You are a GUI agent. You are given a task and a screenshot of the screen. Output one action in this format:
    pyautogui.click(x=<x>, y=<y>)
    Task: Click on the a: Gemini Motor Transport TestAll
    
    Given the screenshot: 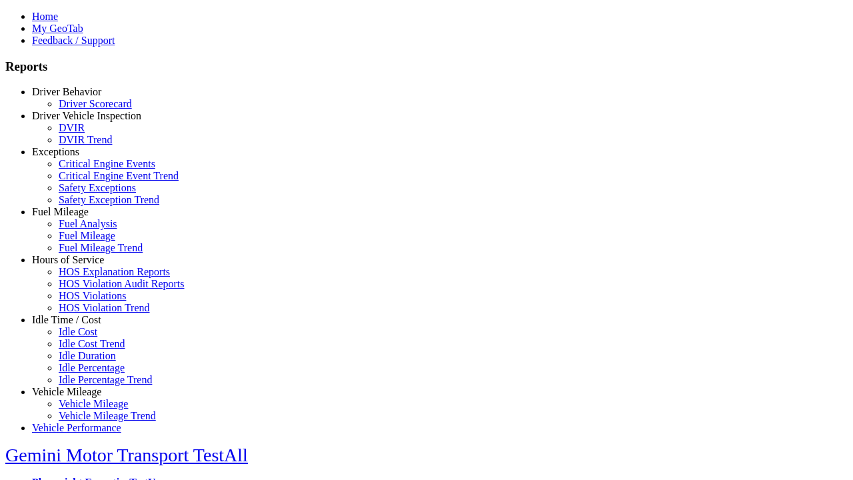 What is the action you would take?
    pyautogui.click(x=127, y=454)
    